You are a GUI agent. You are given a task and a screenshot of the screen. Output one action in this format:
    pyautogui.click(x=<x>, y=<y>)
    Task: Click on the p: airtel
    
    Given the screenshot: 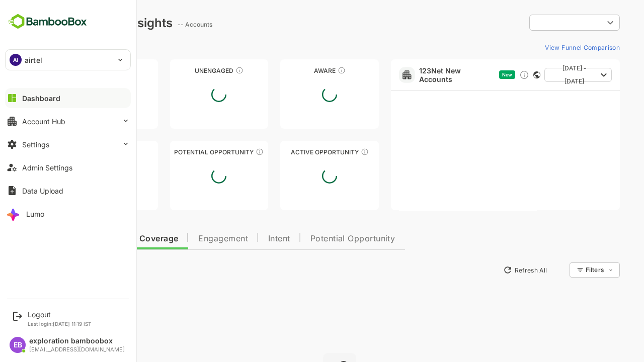 What is the action you would take?
    pyautogui.click(x=33, y=60)
    